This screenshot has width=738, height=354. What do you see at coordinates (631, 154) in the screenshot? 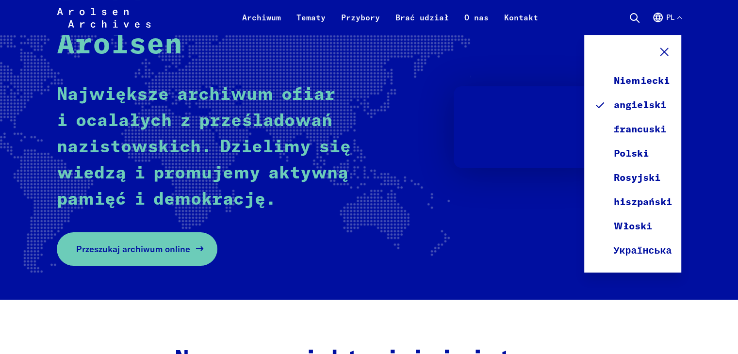
I see `font: Polski` at bounding box center [631, 154].